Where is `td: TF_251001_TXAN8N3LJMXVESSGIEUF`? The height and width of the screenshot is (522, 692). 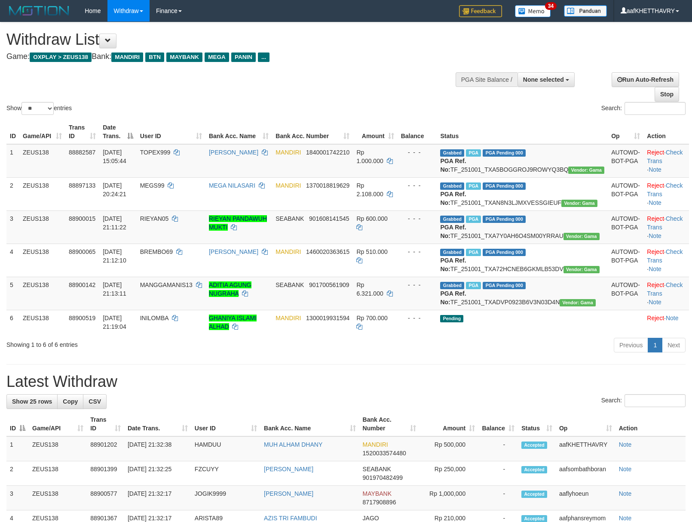
td: TF_251001_TXAN8N3LJMXVESSGIEUF is located at coordinates (522, 194).